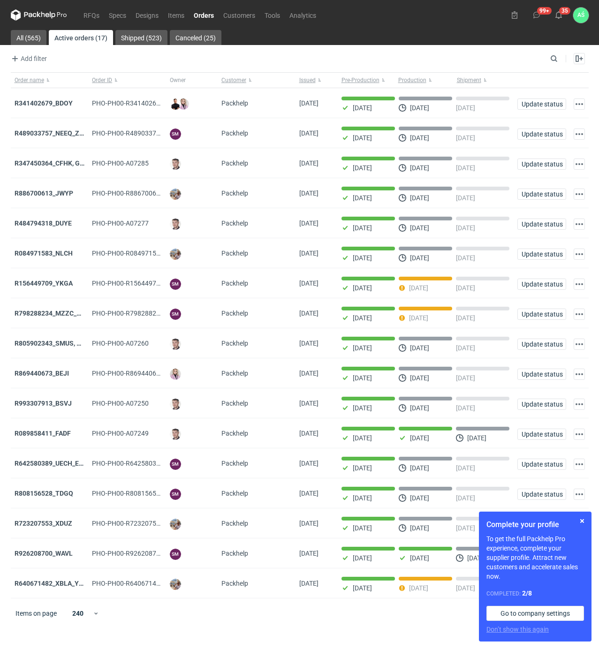  Describe the element at coordinates (535, 525) in the screenshot. I see `h1: Complete your profile` at that location.